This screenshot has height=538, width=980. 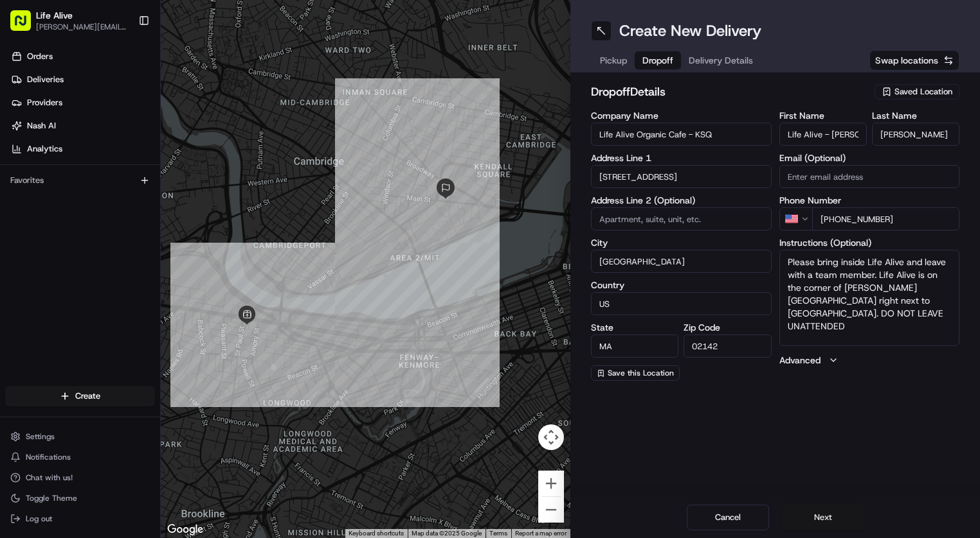 I want to click on h1: Create New Delivery, so click(x=690, y=31).